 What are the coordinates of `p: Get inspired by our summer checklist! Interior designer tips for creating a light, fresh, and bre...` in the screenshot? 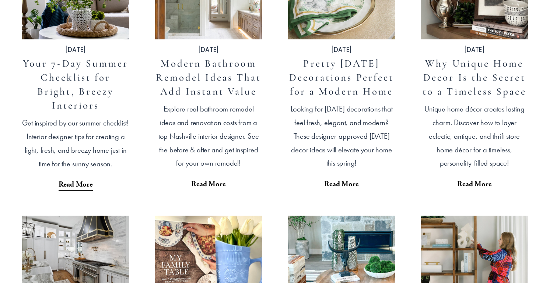 It's located at (76, 143).